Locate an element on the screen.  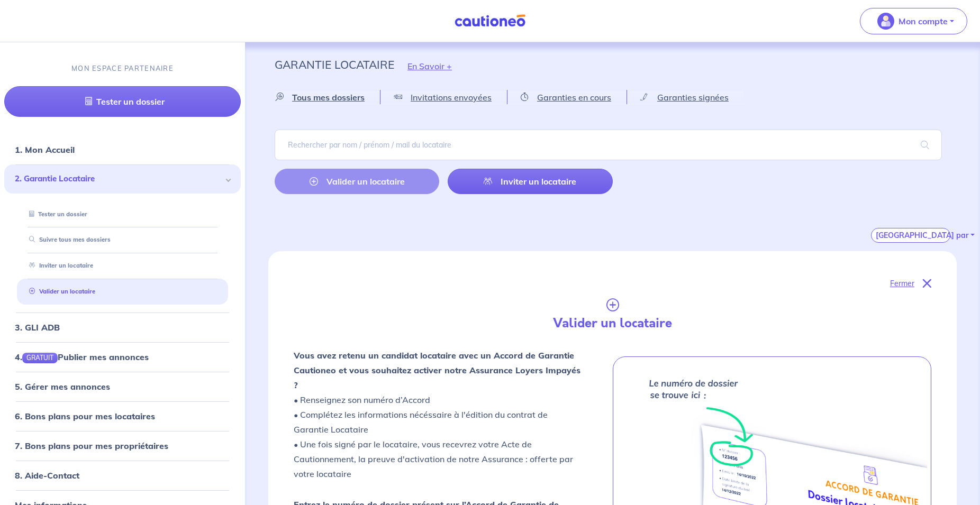
strong: Vous avez retenu un candidat locataire avec un Accord de Garantie Cautioneo et vous souhaitez act... is located at coordinates (437, 370).